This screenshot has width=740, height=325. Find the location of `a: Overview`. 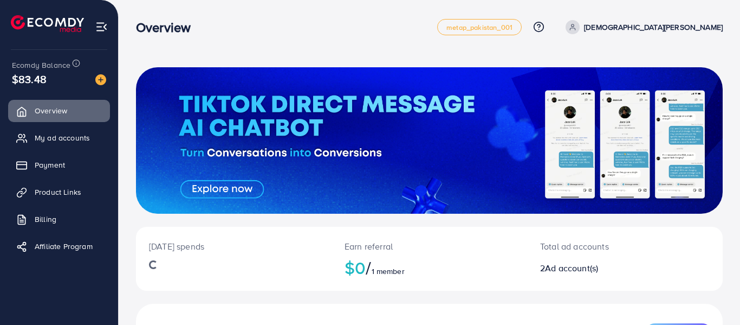

a: Overview is located at coordinates (59, 111).